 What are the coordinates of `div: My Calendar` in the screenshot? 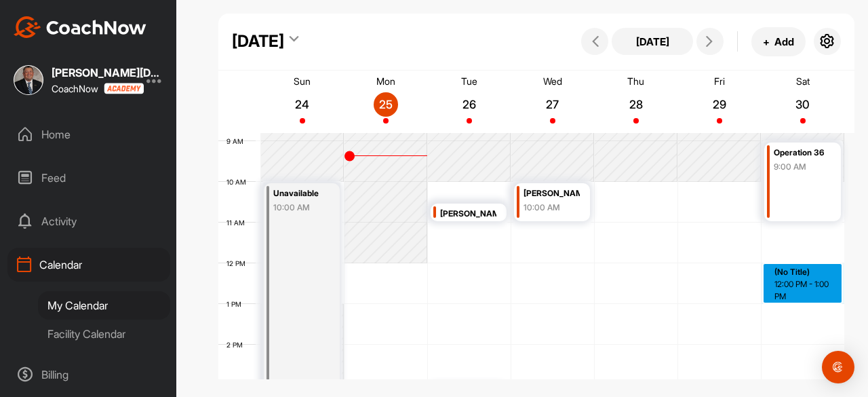 It's located at (103, 305).